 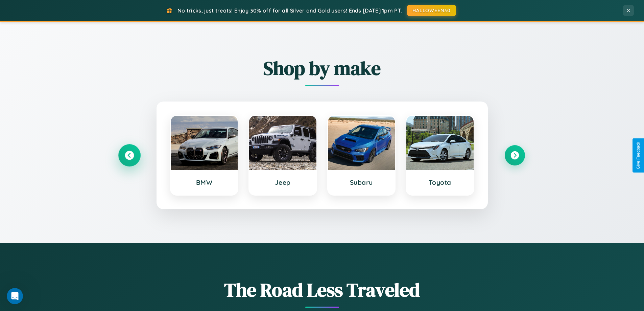 What do you see at coordinates (322, 290) in the screenshot?
I see `h1: The Road Less Traveled` at bounding box center [322, 290].